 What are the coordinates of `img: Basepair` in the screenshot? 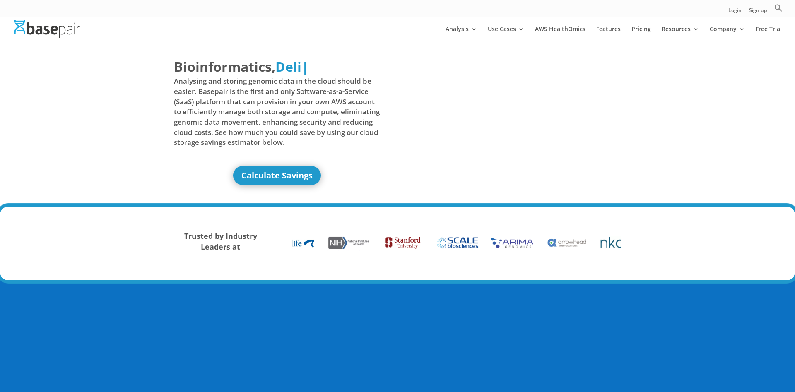 It's located at (47, 29).